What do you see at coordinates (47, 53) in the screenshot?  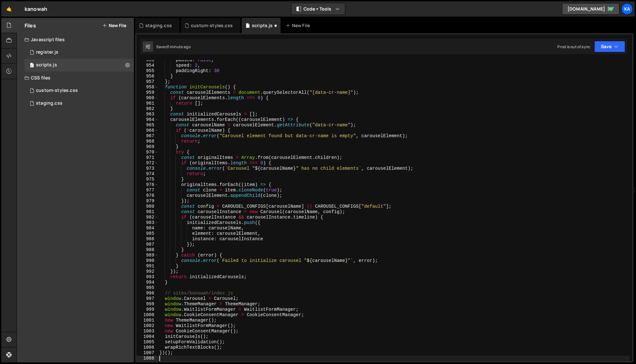 I see `div: register.js` at bounding box center [47, 53].